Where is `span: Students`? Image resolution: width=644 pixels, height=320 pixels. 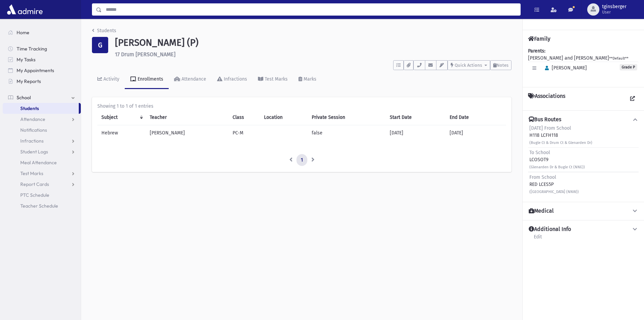 span: Students is located at coordinates (30, 108).